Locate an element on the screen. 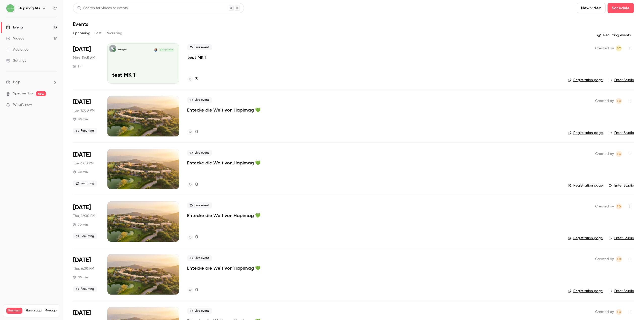 The width and height of the screenshot is (644, 320). div: Oct 20 Mon, 11:45 AM (Europe/Zurich) is located at coordinates (86, 64).